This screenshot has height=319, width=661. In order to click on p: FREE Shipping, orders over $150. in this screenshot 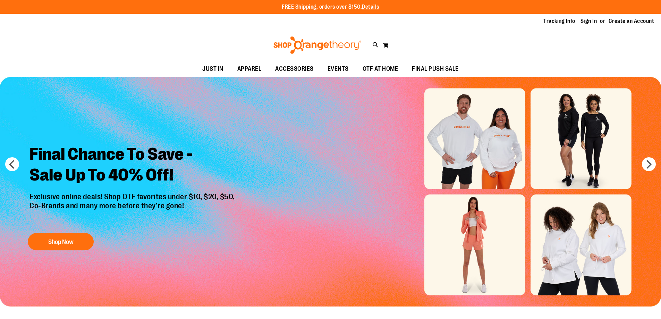, I will do `click(330, 7)`.